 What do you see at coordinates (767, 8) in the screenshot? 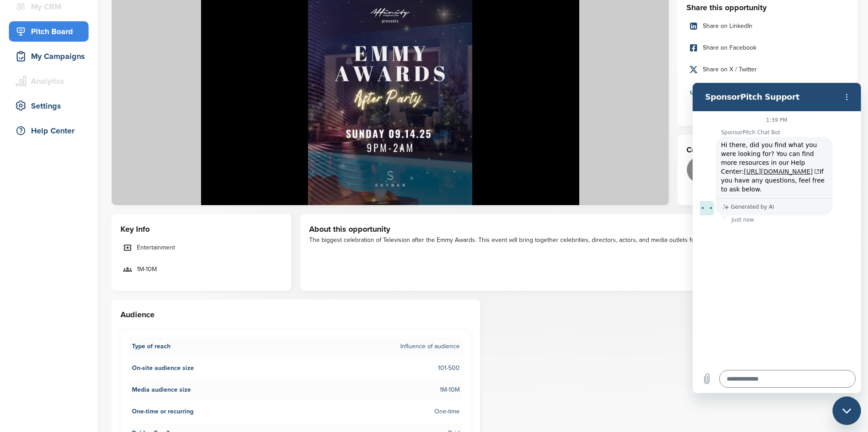
I see `h3: Share this opportunity` at bounding box center [767, 8].